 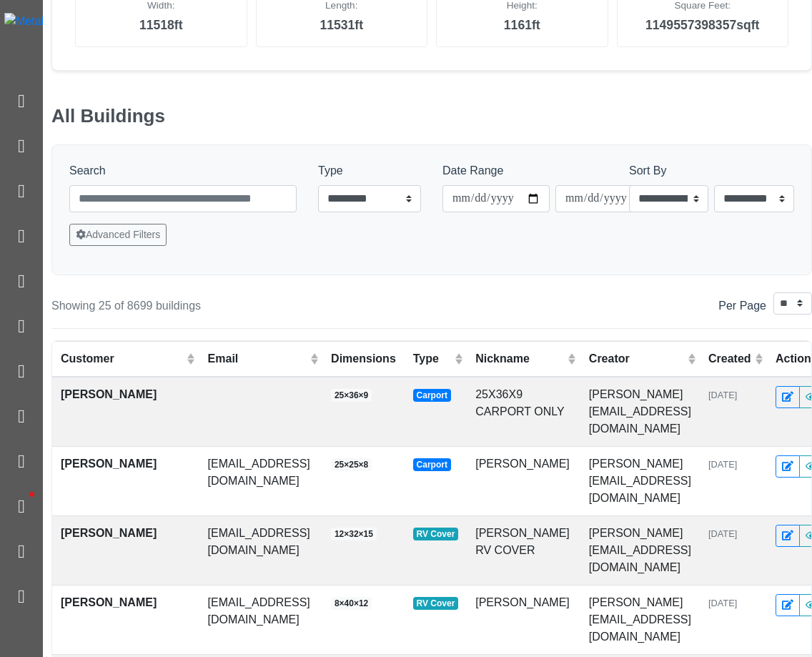 What do you see at coordinates (351, 604) in the screenshot?
I see `span: 8×40×12` at bounding box center [351, 604].